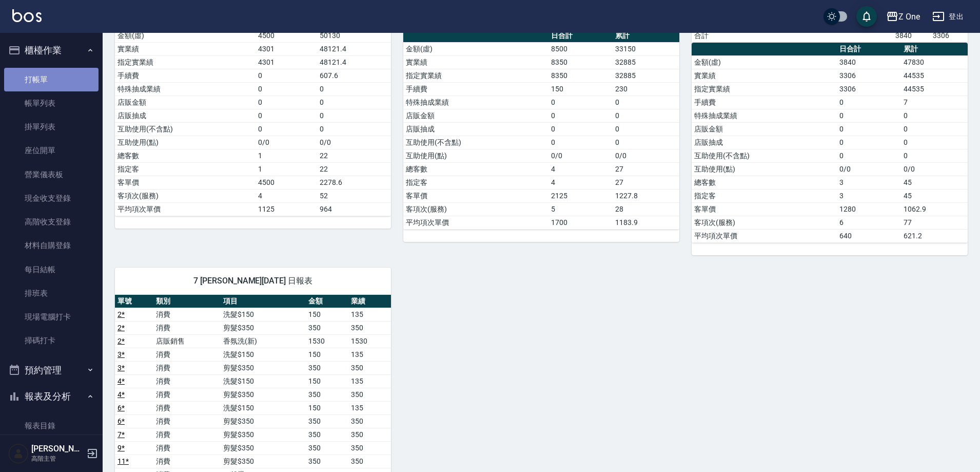  I want to click on a: 打帳單, so click(51, 79).